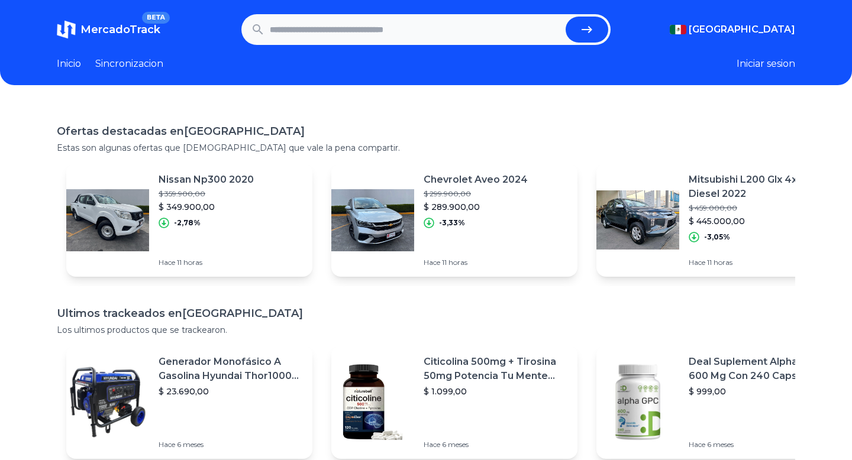 This screenshot has width=852, height=460. I want to click on p: Chevrolet Aveo 2024, so click(476, 180).